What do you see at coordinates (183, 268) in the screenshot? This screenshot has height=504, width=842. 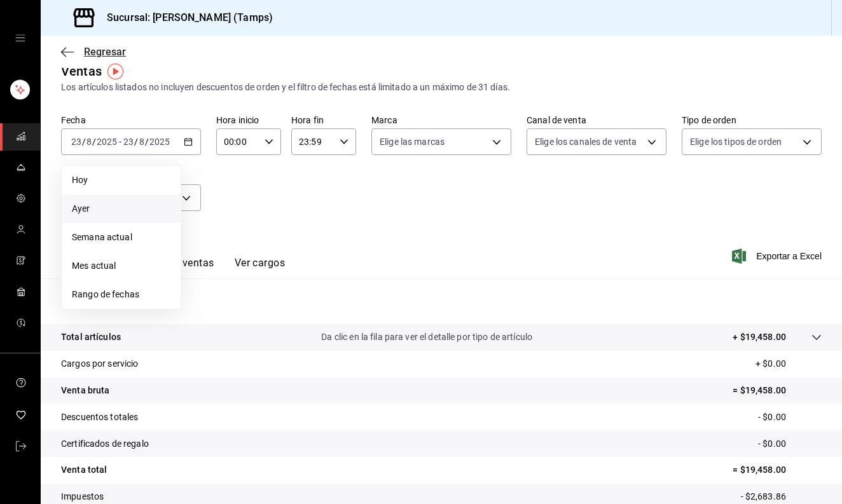 I see `div: navigation tabs` at bounding box center [183, 268].